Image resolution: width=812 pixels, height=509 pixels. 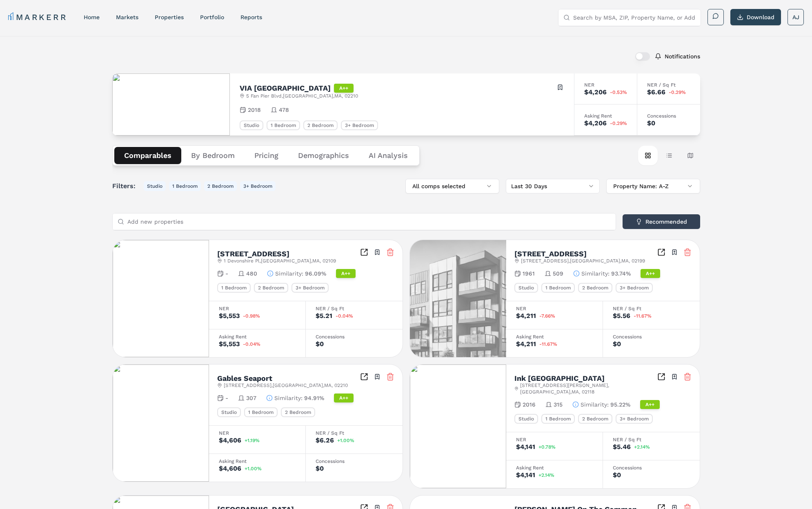 What do you see at coordinates (619, 92) in the screenshot?
I see `span: -0.53%` at bounding box center [619, 92].